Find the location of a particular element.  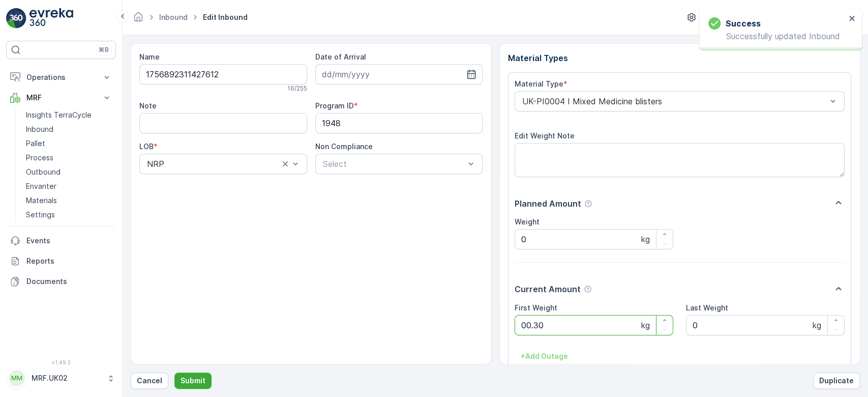

p: Documents is located at coordinates (69, 282).